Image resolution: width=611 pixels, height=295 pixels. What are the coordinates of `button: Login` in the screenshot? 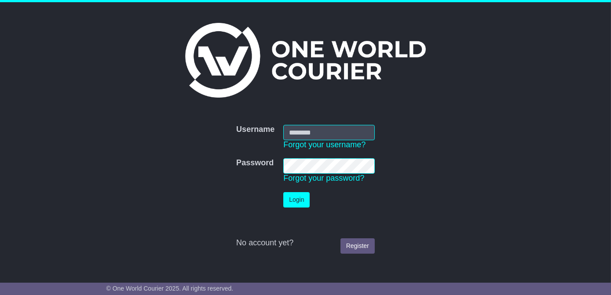 It's located at (296, 200).